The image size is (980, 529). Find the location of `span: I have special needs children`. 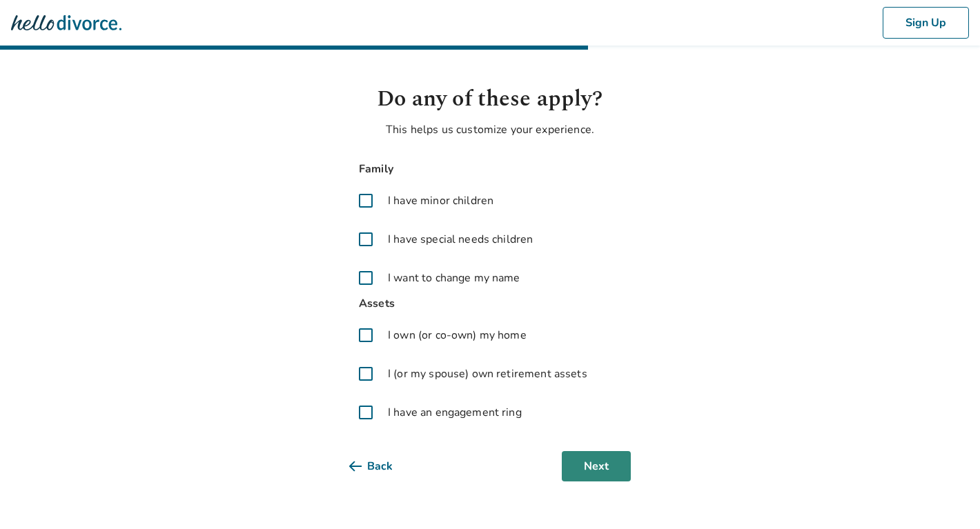

span: I have special needs children is located at coordinates (461, 239).